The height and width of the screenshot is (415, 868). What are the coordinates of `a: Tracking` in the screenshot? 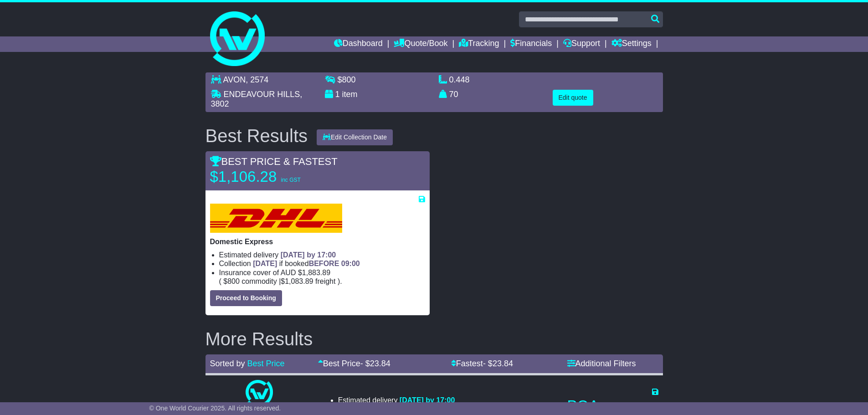 It's located at (478, 44).